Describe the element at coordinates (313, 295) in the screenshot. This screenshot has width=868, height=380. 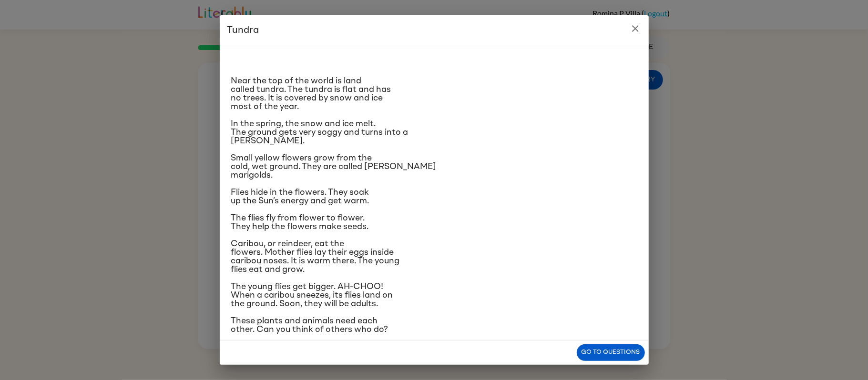
I see `span: The young flies get bigger. AH-CHOO! When a caribou sneezes, its flies land on the ground. Soon, ...` at that location.